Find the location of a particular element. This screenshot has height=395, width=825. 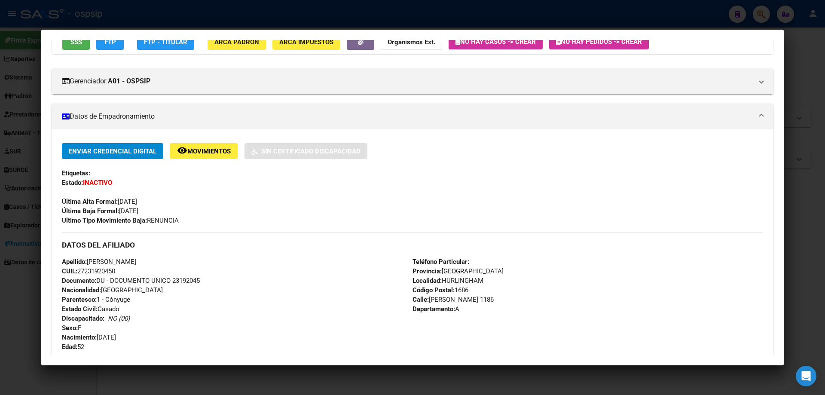

strong: Parentesco: is located at coordinates (79, 300).